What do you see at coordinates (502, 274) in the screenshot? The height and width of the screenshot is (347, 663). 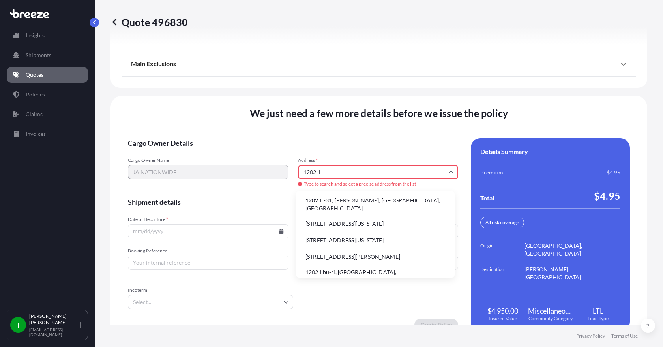 I see `span: Destination` at bounding box center [502, 274].